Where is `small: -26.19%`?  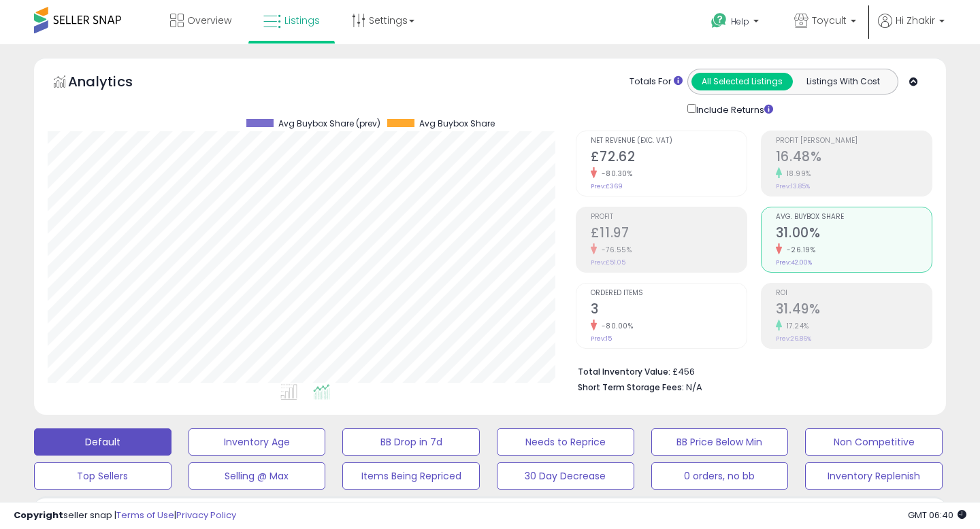
small: -26.19% is located at coordinates (799, 249).